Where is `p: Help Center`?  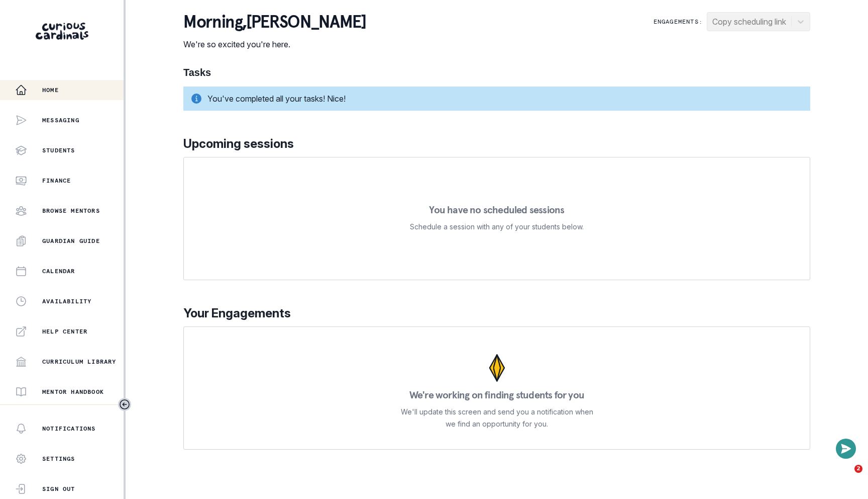 p: Help Center is located at coordinates (65, 331).